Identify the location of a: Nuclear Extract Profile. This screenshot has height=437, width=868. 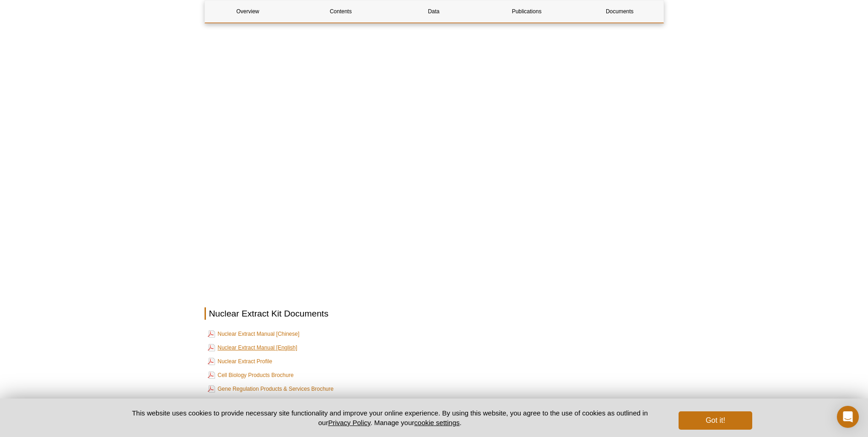
(240, 361).